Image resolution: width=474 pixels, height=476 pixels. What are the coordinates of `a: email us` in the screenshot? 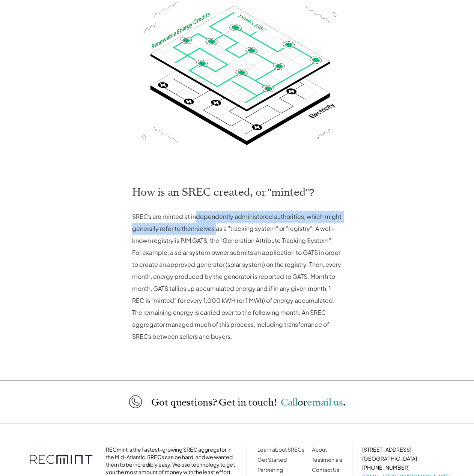 It's located at (325, 402).